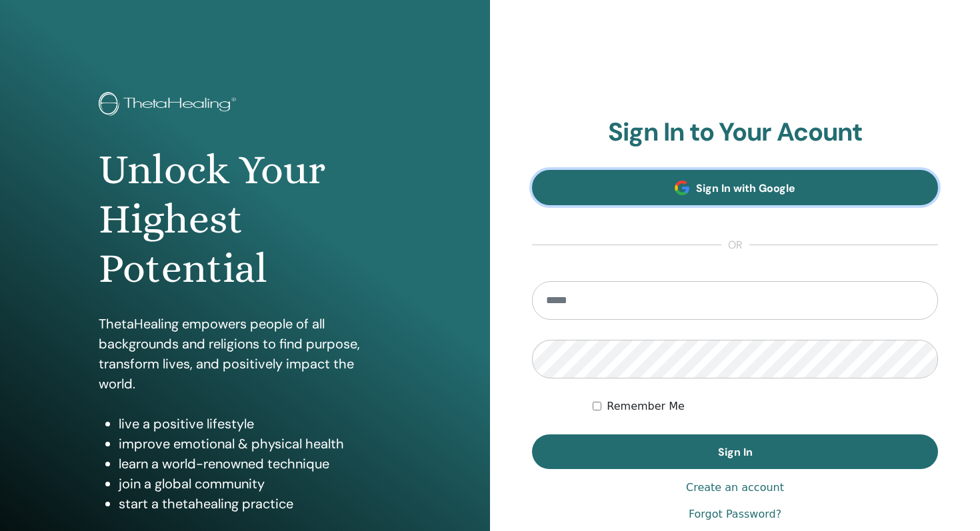 The width and height of the screenshot is (980, 531). What do you see at coordinates (735, 515) in the screenshot?
I see `a: Forgot Password?` at bounding box center [735, 515].